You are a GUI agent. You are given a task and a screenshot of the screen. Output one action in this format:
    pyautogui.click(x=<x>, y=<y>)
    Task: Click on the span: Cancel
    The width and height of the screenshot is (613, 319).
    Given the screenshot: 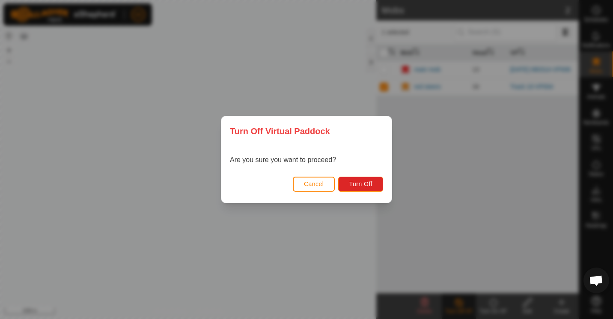 What is the action you would take?
    pyautogui.click(x=314, y=184)
    